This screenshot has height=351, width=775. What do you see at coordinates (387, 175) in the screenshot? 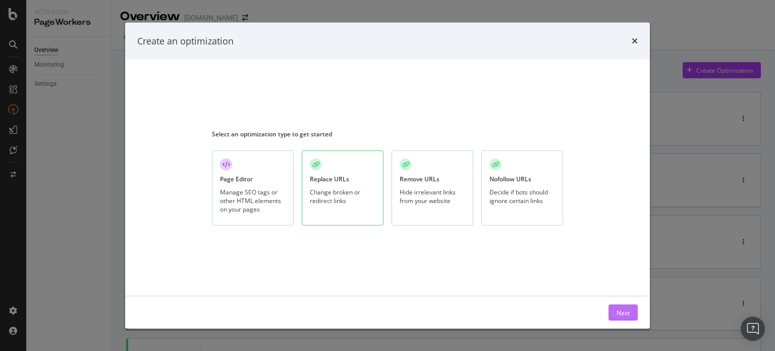
I see `div: modal` at bounding box center [387, 175].